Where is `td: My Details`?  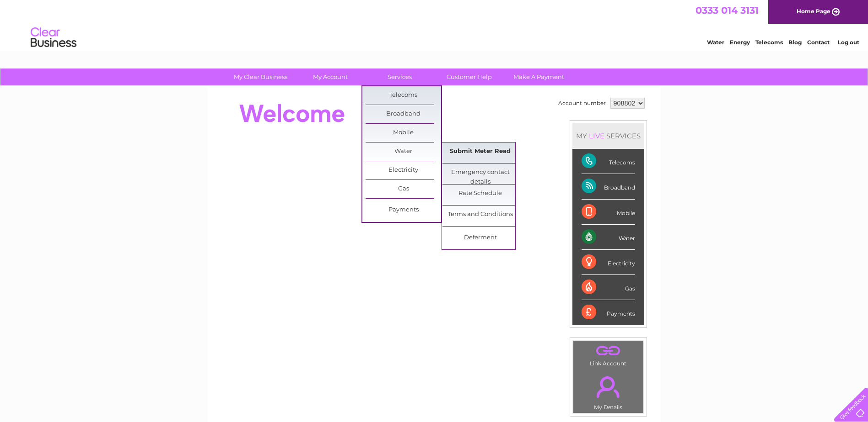
td: My Details is located at coordinates (608, 392).